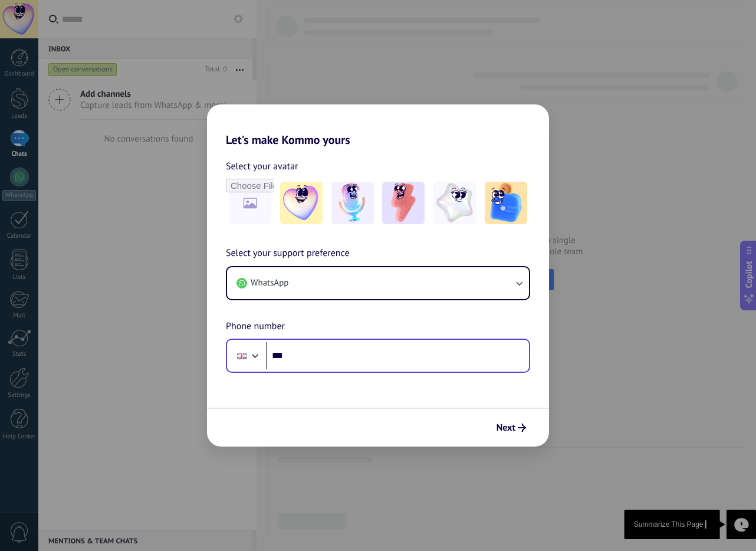 The width and height of the screenshot is (756, 551). I want to click on span: WhatsApp, so click(269, 283).